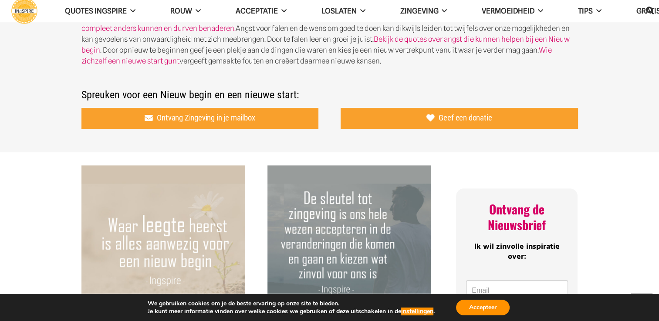 The image size is (659, 321). What do you see at coordinates (465, 118) in the screenshot?
I see `span: Geef een donatie` at bounding box center [465, 118].